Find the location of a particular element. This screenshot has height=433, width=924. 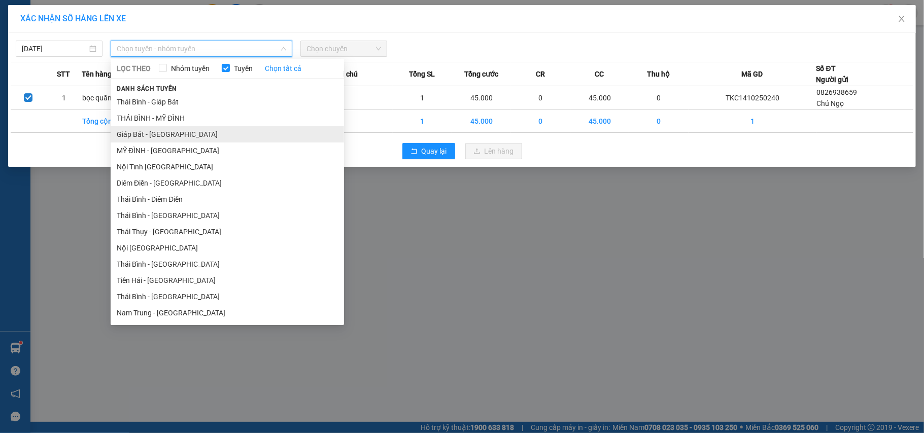

input: 14/10/2025 is located at coordinates (54, 49).